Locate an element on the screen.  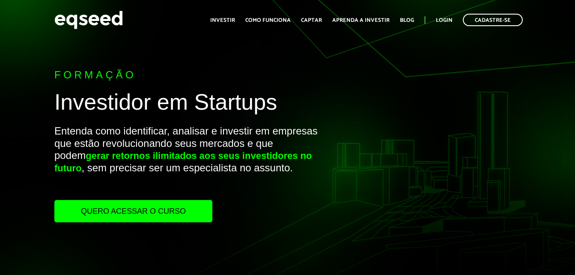
p: Formação is located at coordinates (192, 75).